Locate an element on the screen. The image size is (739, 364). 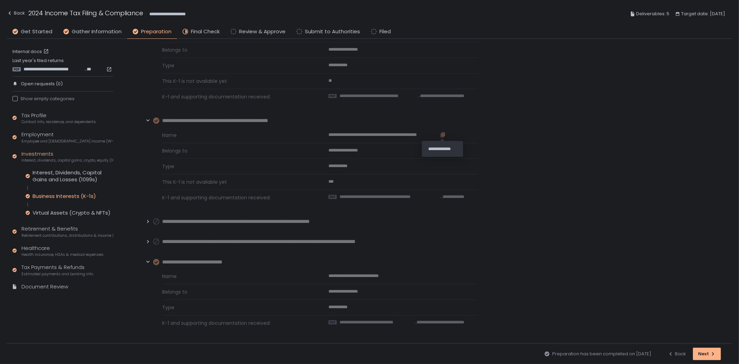
div: Last year's filed returns is located at coordinates (63, 65).